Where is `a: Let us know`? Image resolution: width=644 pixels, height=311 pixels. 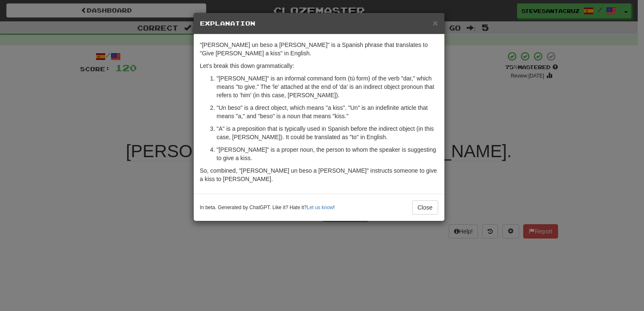
a: Let us know is located at coordinates (320, 208).